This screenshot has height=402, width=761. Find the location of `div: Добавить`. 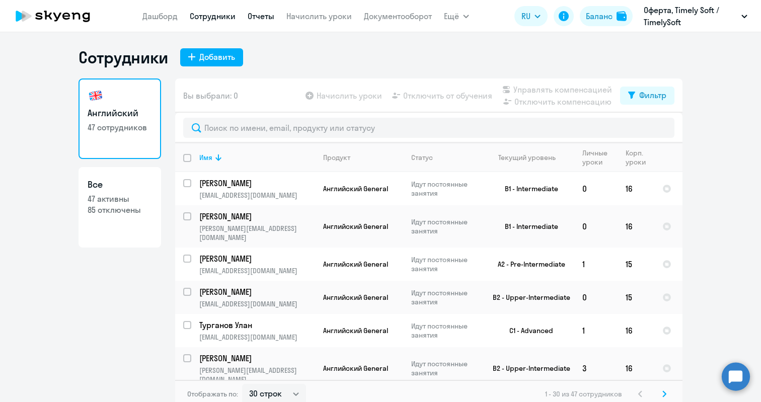

div: Добавить is located at coordinates (217, 57).